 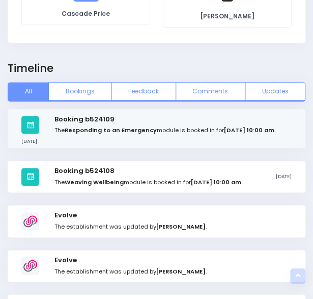 I want to click on button: Bookings, so click(x=80, y=92).